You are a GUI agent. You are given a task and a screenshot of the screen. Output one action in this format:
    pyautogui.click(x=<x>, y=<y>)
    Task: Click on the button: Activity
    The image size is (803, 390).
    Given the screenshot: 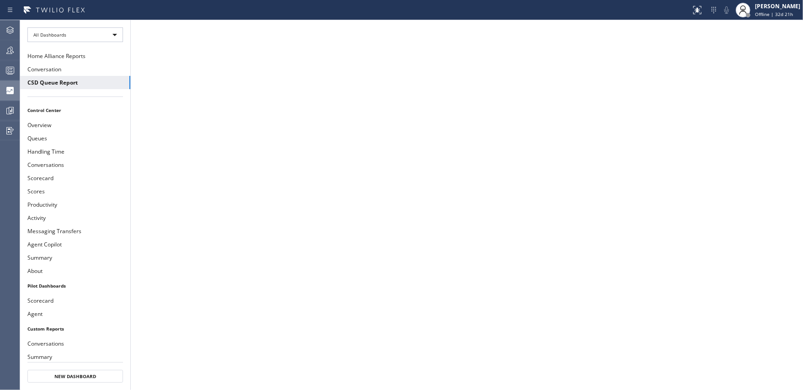 What is the action you would take?
    pyautogui.click(x=75, y=218)
    